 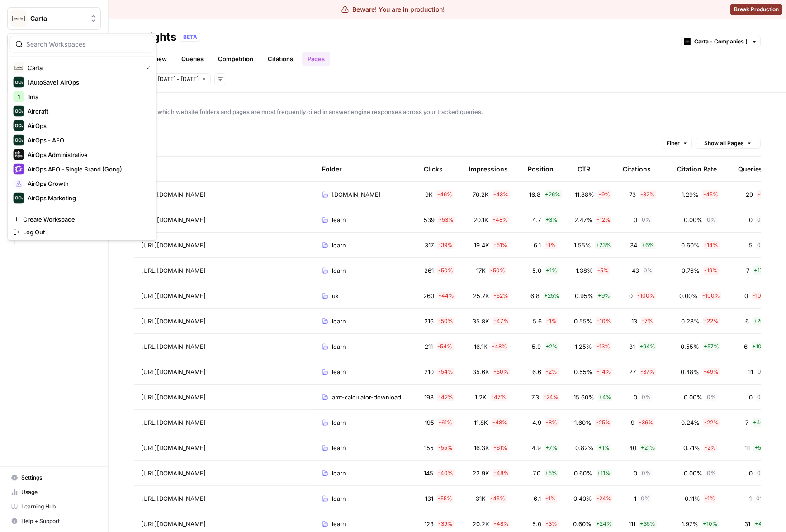 I want to click on span: + 6 %, so click(x=648, y=245).